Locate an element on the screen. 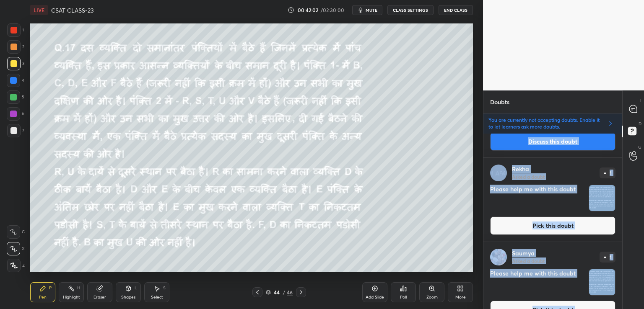 The width and height of the screenshot is (644, 309). div: P is located at coordinates (50, 288).